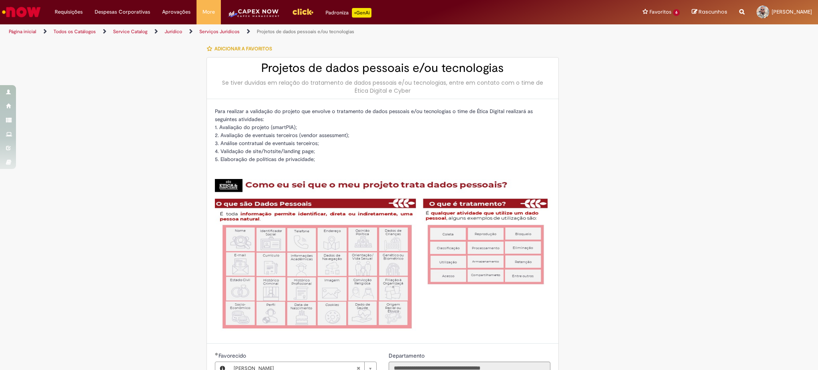  What do you see at coordinates (217, 354) in the screenshot?
I see `span: Obrigatório Preenchido` at bounding box center [217, 354].